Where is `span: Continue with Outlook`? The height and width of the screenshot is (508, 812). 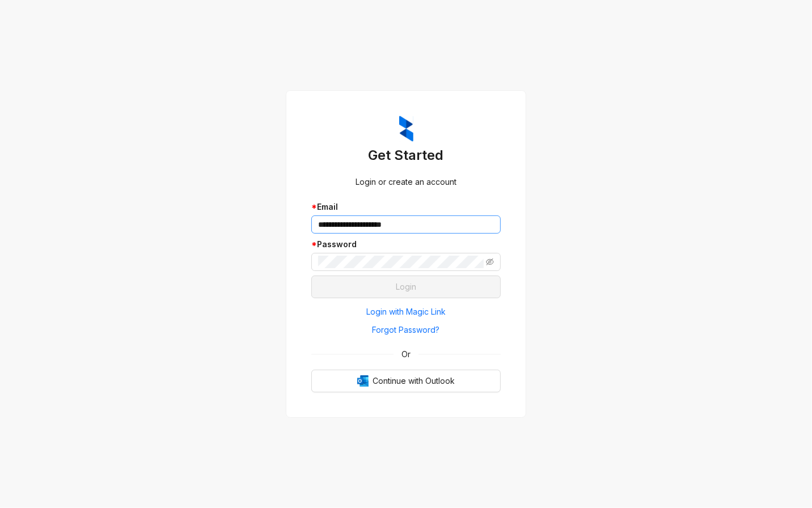 span: Continue with Outlook is located at coordinates (414, 381).